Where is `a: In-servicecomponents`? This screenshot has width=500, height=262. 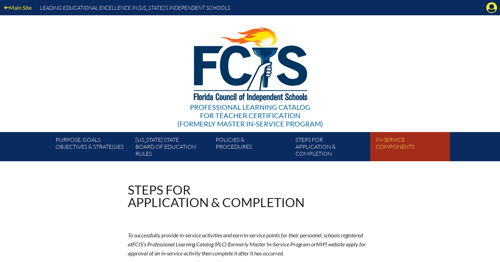 a: In-servicecomponents is located at coordinates (413, 148).